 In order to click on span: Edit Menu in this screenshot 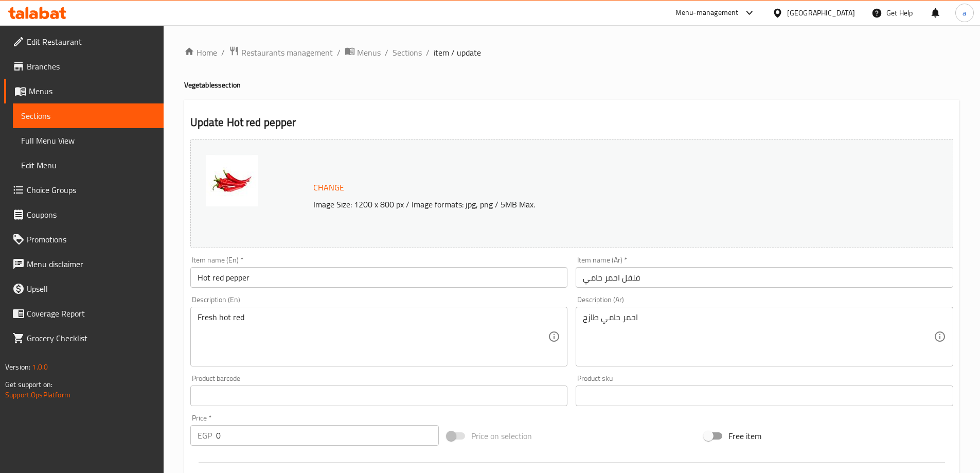, I will do `click(88, 165)`.